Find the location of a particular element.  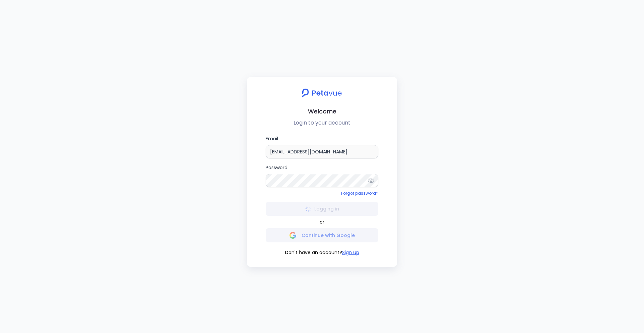

p: Login to your account is located at coordinates (322, 123).